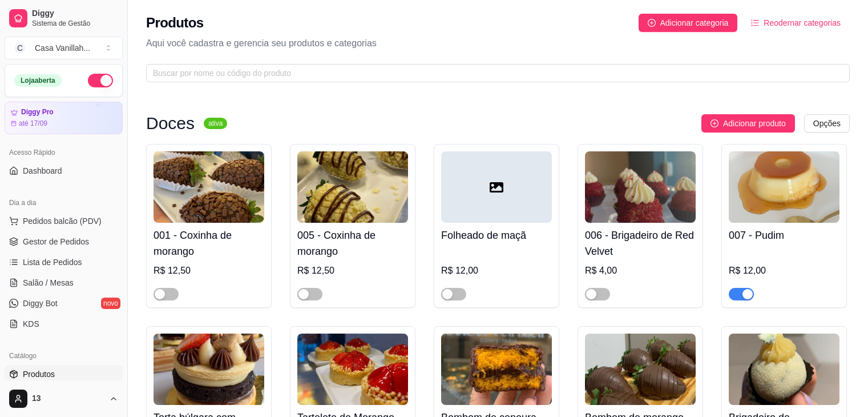 The width and height of the screenshot is (868, 417). Describe the element at coordinates (64, 18) in the screenshot. I see `a: DiggySistema de Gestão` at that location.